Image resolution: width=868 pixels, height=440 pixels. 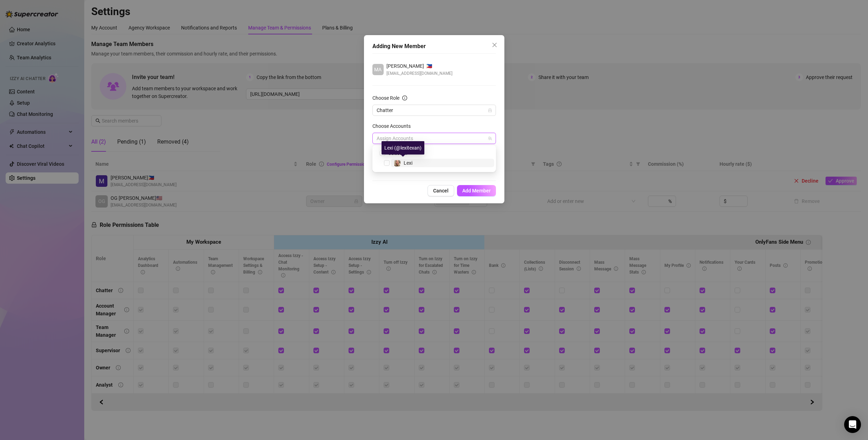 I want to click on div: Lexi (@lexitexan), so click(x=403, y=148).